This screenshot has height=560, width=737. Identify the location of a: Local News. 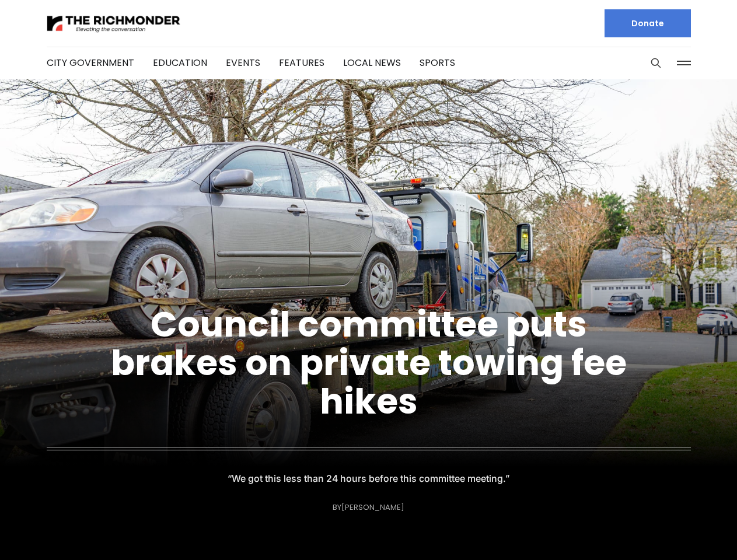
(372, 62).